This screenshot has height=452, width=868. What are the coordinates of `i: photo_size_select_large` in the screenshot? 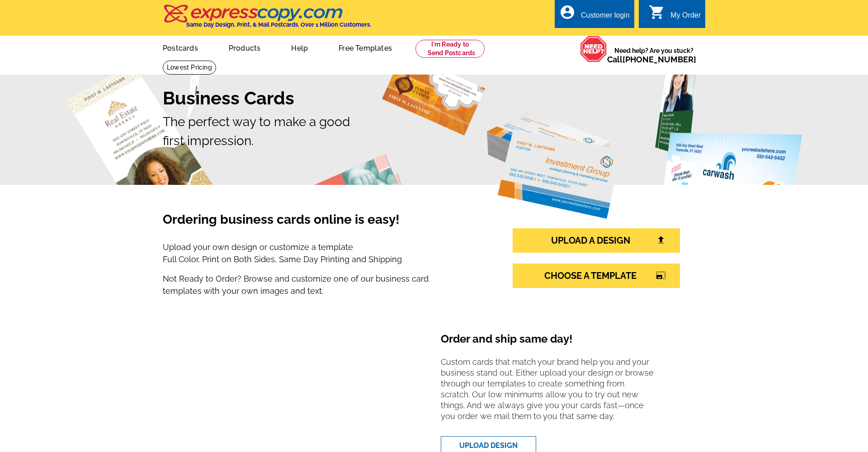 It's located at (661, 275).